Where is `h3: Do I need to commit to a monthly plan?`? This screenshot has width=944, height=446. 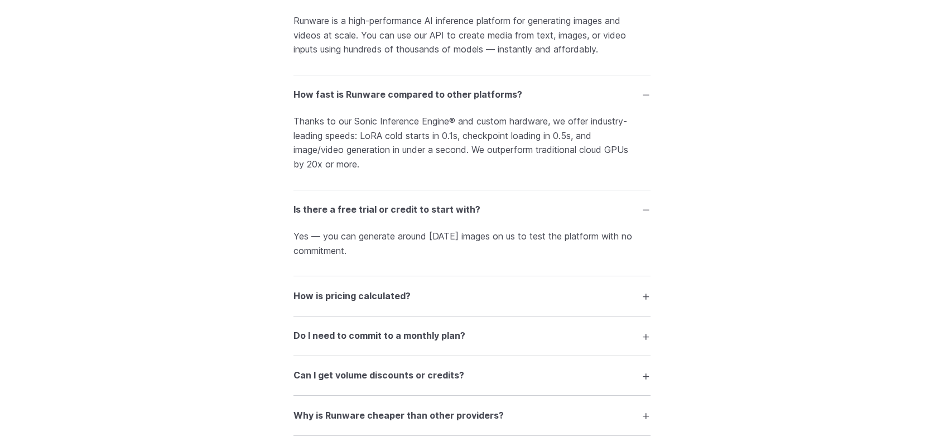
h3: Do I need to commit to a monthly plan? is located at coordinates (379, 336).